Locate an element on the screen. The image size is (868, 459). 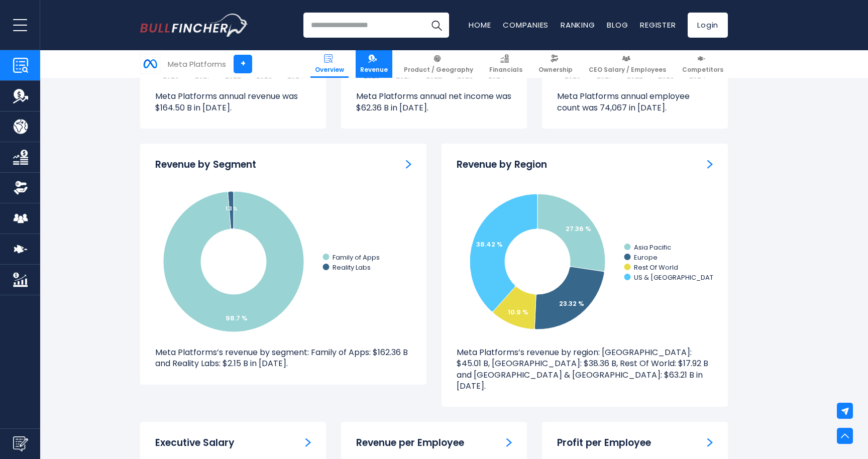
span: Ownership is located at coordinates (555, 70).